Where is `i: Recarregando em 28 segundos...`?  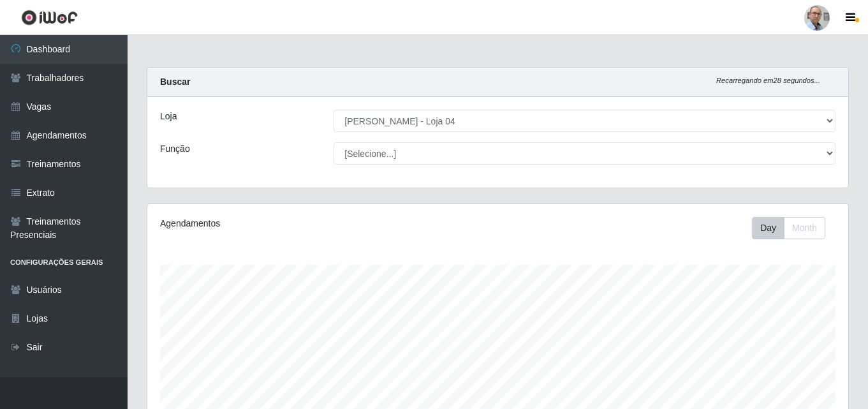
i: Recarregando em 28 segundos... is located at coordinates (767, 80).